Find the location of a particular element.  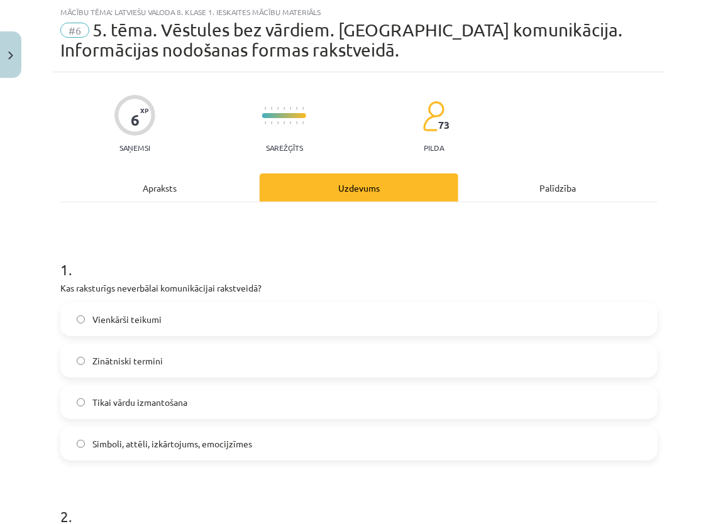

span: Zinātniski termini is located at coordinates (128, 361).